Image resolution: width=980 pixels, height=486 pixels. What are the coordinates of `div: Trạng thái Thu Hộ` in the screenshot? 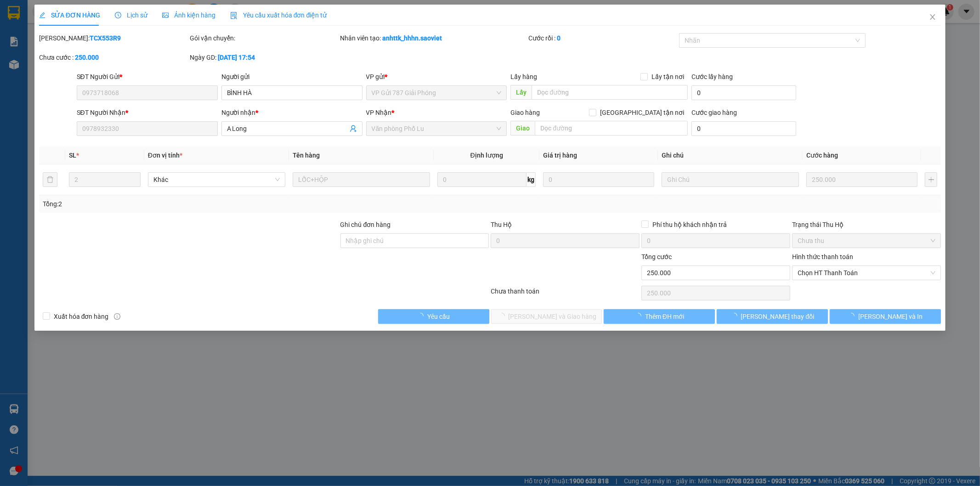 It's located at (866, 224).